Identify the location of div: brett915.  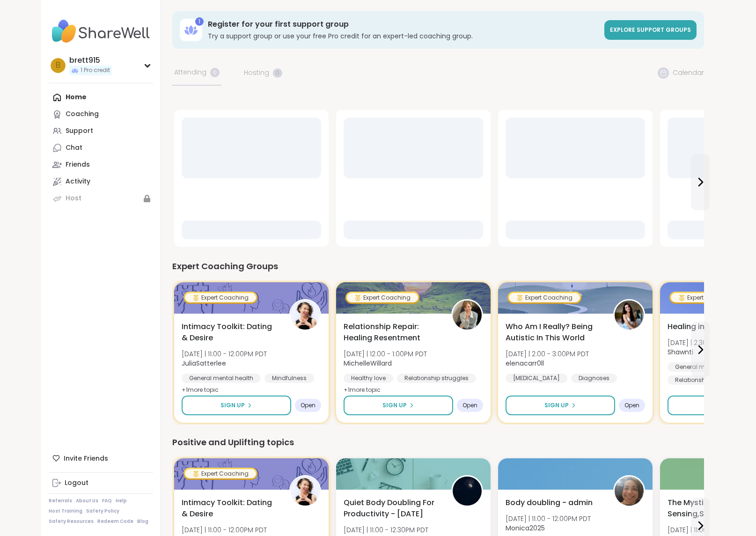
(90, 60).